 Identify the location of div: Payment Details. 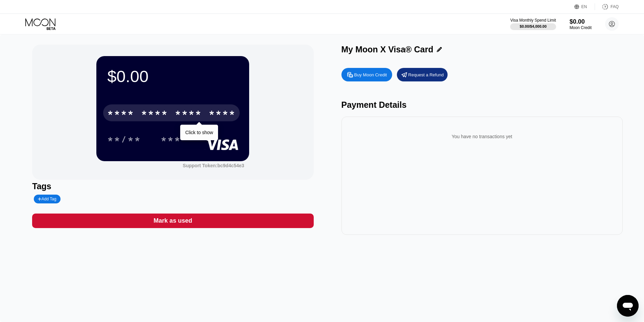
(482, 105).